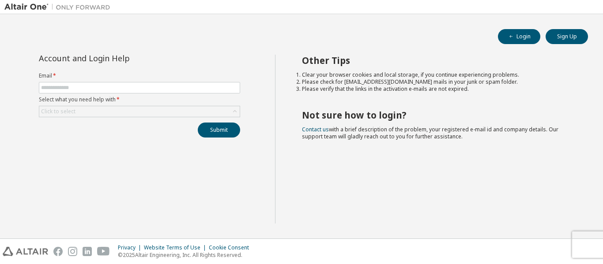  What do you see at coordinates (72, 252) in the screenshot?
I see `img: instagram.svg` at bounding box center [72, 252].